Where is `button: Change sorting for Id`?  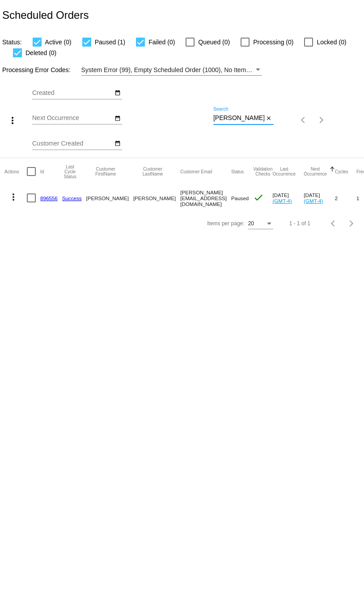
button: Change sorting for Id is located at coordinates (42, 172).